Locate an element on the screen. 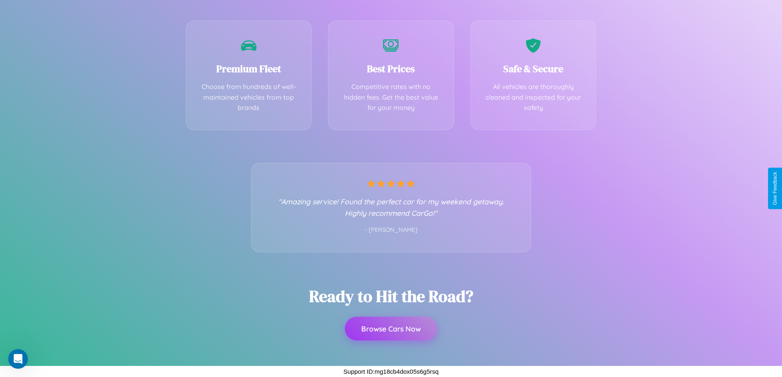  h2: Ready to Hit the Road? is located at coordinates (391, 296).